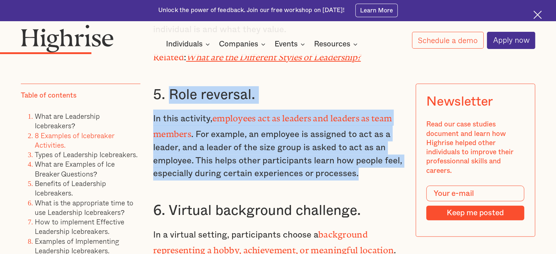 The height and width of the screenshot is (254, 556). Describe the element at coordinates (67, 120) in the screenshot. I see `a: What are Leadership Icebreakers?` at that location.